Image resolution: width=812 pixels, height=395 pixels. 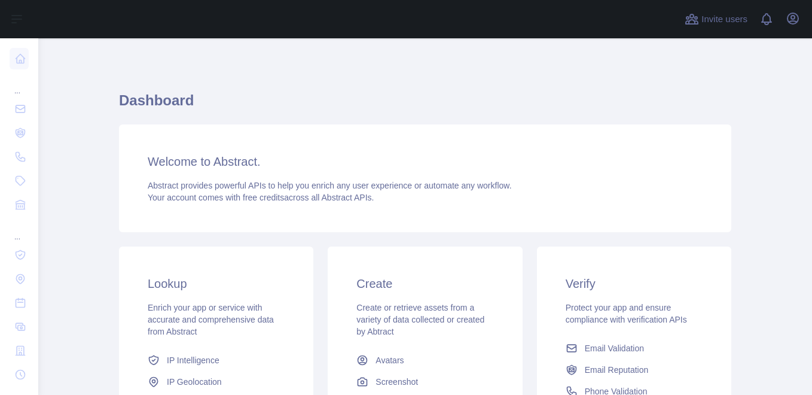 What do you see at coordinates (216, 360) in the screenshot?
I see `a: IP Intelligence` at bounding box center [216, 360].